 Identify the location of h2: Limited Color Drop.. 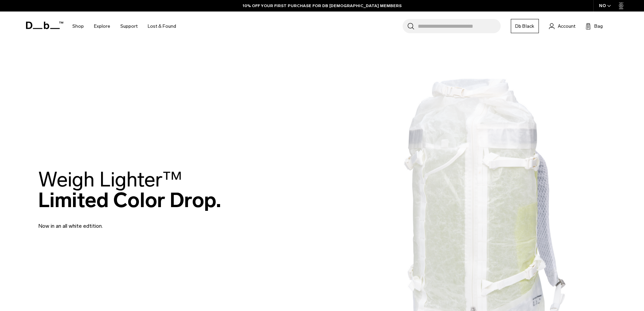
(129, 190).